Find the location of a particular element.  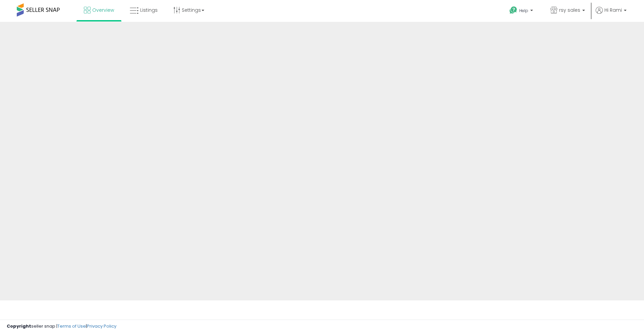

i: Get Help is located at coordinates (513, 10).